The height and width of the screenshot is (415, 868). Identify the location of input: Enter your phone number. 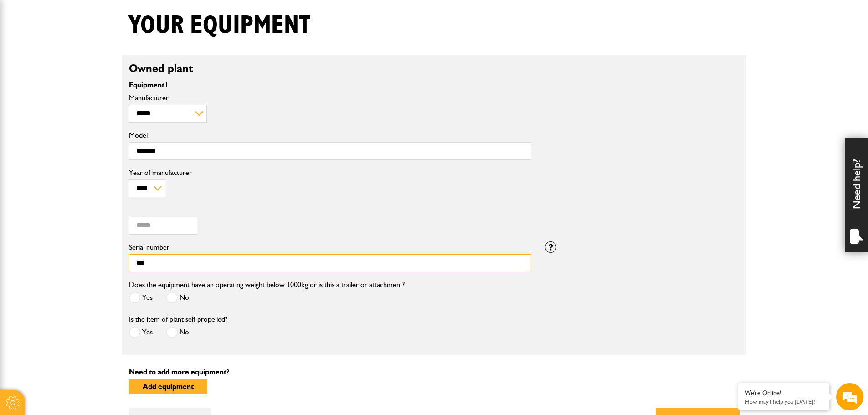
(89, 148).